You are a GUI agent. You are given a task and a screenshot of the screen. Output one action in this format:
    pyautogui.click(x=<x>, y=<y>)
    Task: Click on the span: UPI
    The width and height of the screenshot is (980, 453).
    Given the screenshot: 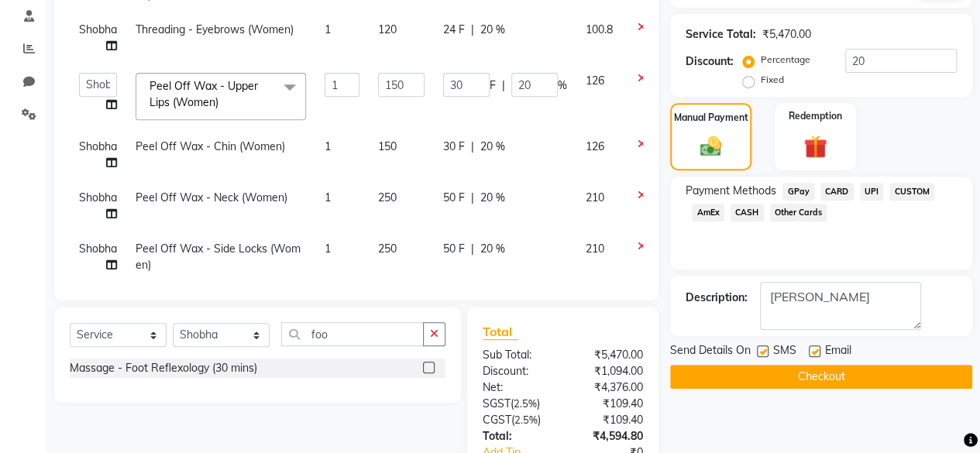 What is the action you would take?
    pyautogui.click(x=871, y=191)
    